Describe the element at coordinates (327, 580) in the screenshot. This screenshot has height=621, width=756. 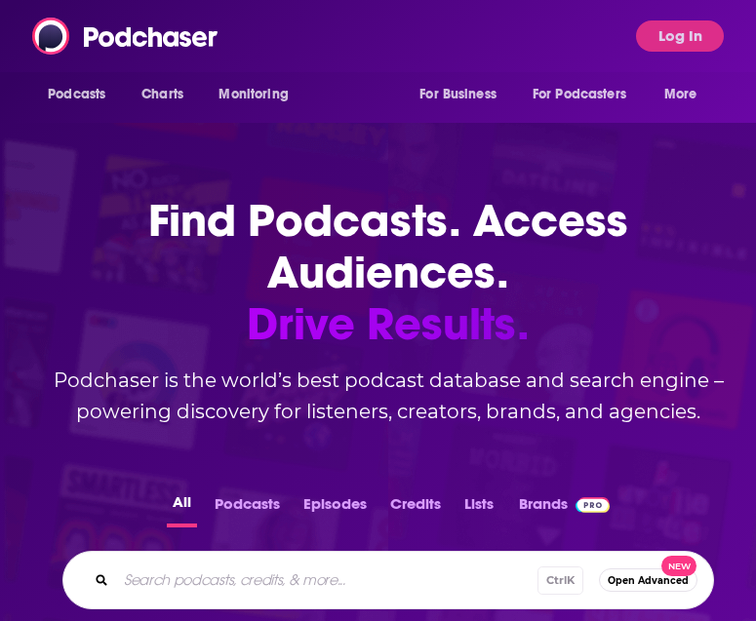
I see `input: Search podcasts, credits, & more...` at that location.